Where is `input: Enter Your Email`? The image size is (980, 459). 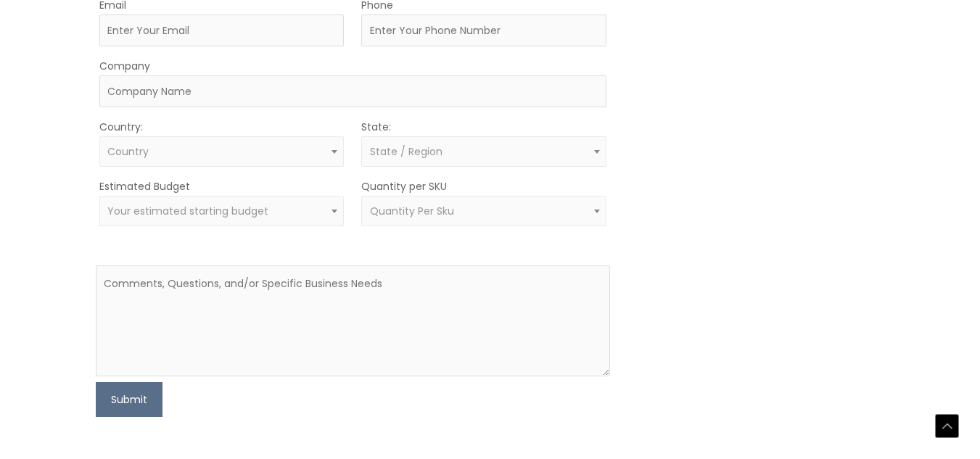 input: Enter Your Email is located at coordinates (222, 30).